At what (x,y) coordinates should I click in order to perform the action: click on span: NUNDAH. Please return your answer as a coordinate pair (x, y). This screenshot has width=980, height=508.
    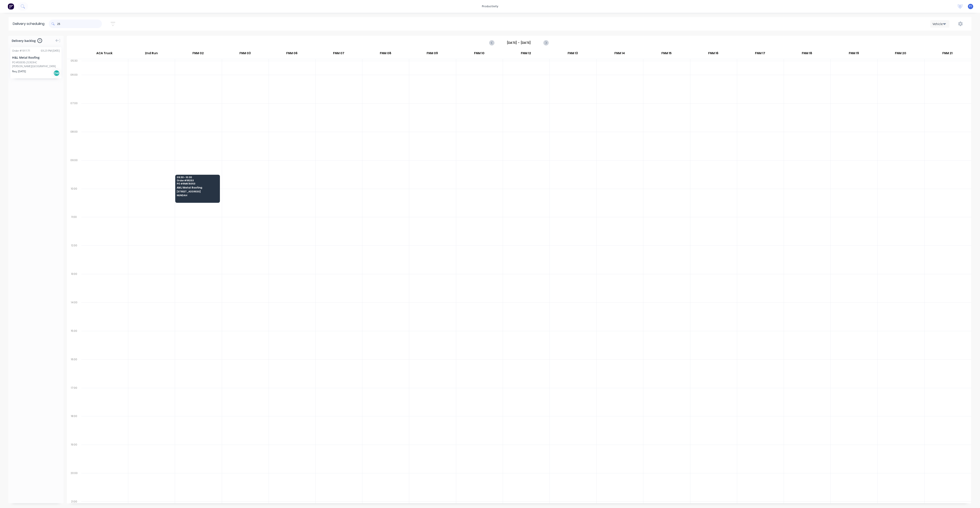
    Looking at the image, I should click on (197, 195).